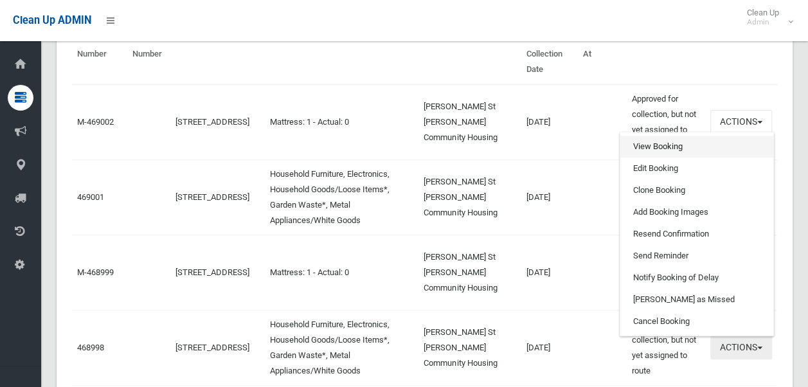 This screenshot has width=808, height=387. What do you see at coordinates (341, 54) in the screenshot?
I see `th: Items` at bounding box center [341, 54].